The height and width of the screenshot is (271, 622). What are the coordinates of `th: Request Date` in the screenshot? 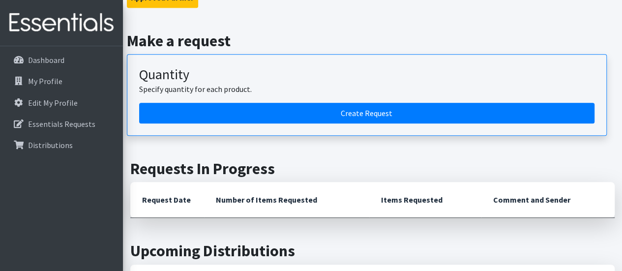 It's located at (167, 200).